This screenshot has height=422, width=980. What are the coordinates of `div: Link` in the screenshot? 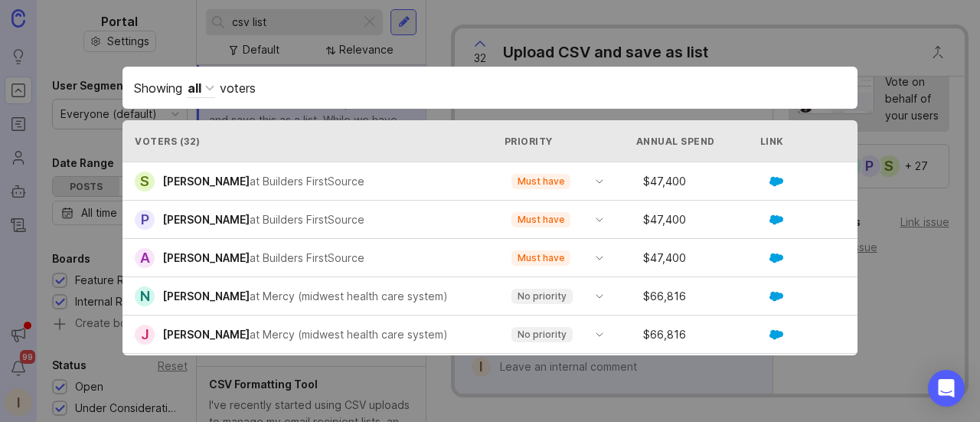 It's located at (771, 141).